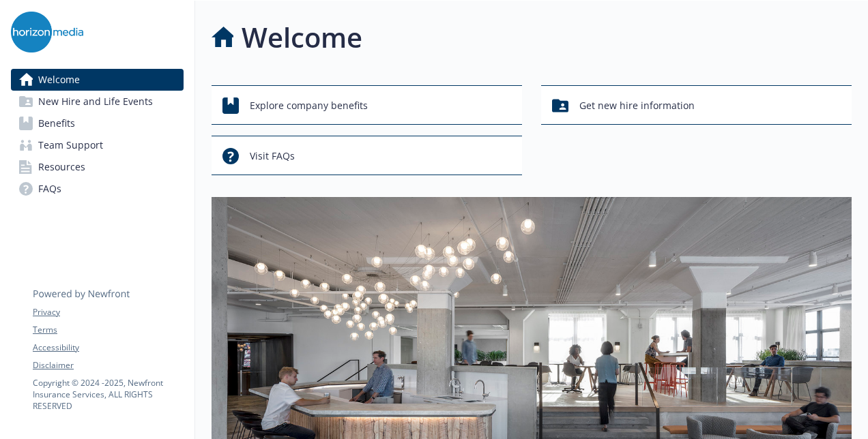  What do you see at coordinates (95, 101) in the screenshot?
I see `span: New Hire and Life Events` at bounding box center [95, 101].